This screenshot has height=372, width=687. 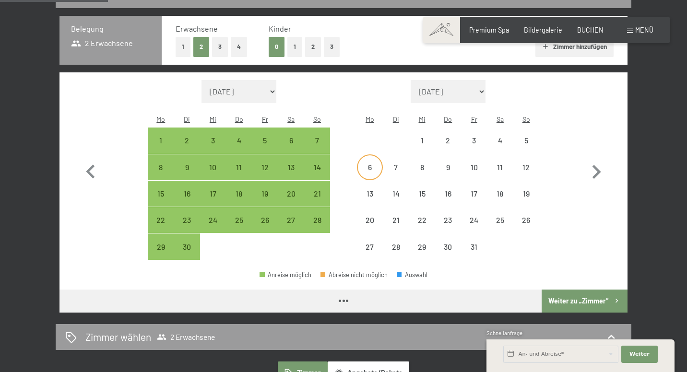 What do you see at coordinates (187, 228) in the screenshot?
I see `div: 23` at bounding box center [187, 228].